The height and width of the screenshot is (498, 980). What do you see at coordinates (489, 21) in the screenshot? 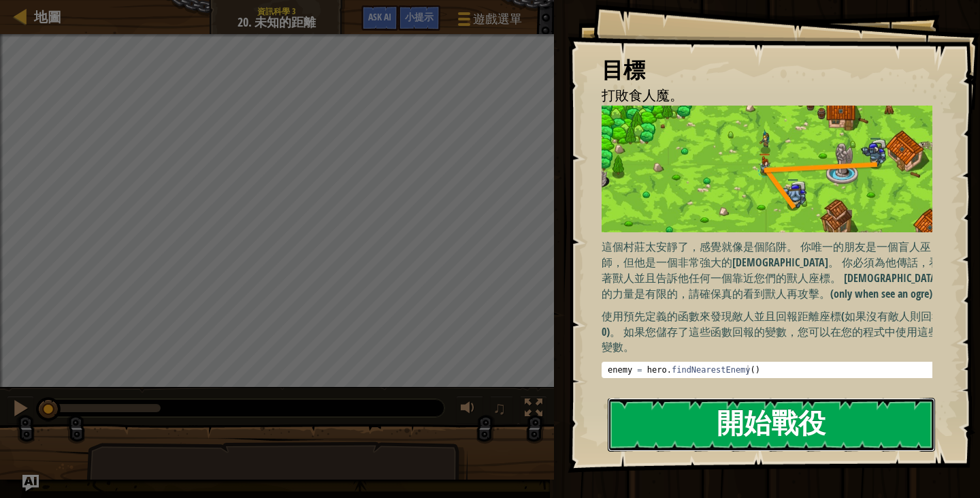
I see `button: 遊戲選單` at bounding box center [489, 21].